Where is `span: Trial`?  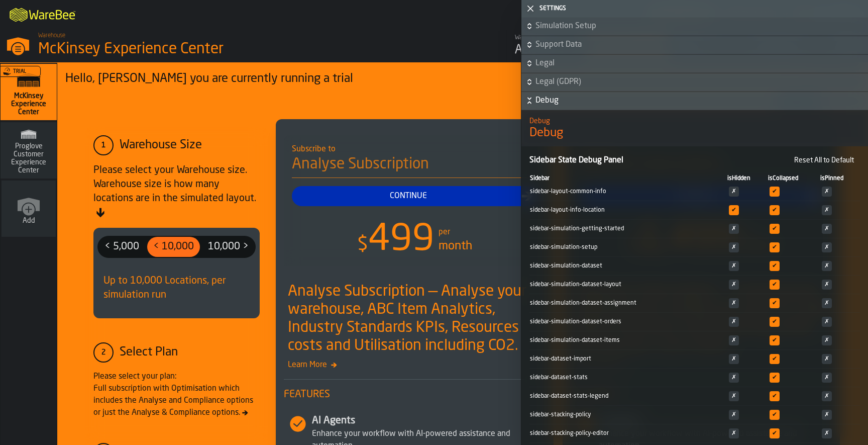
span: Trial is located at coordinates (20, 72).